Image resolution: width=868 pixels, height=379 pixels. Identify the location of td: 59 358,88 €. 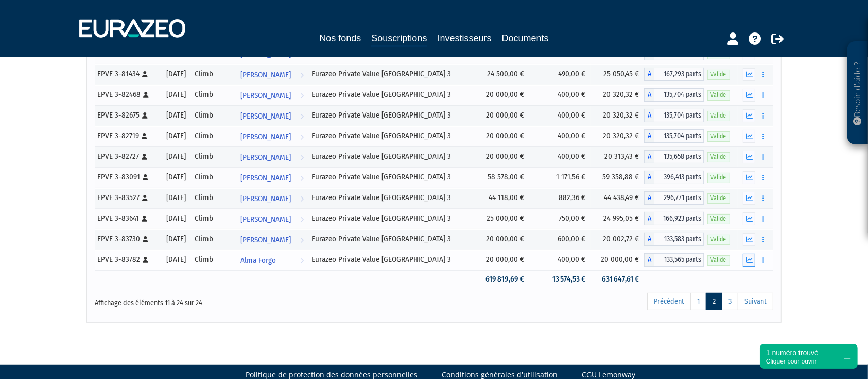
(618, 177).